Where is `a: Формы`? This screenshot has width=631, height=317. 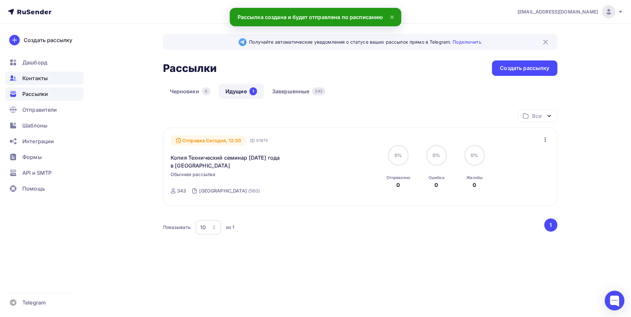 a: Формы is located at coordinates (44, 157).